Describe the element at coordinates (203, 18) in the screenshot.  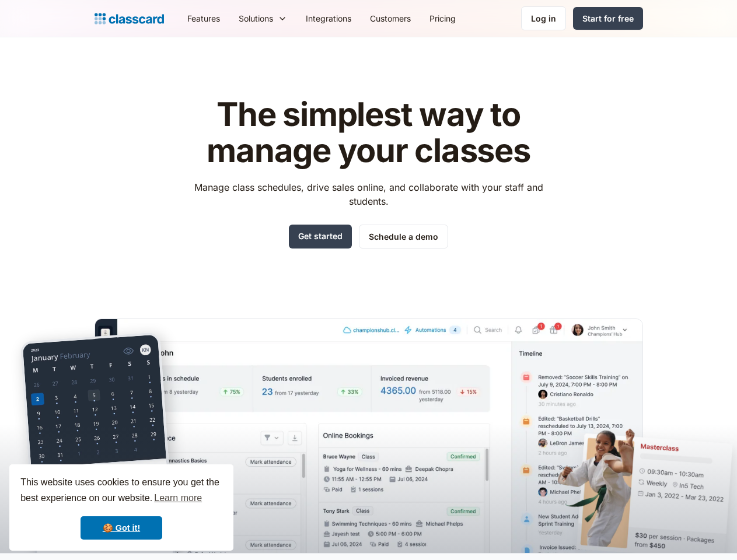
I see `a: Features` at that location.